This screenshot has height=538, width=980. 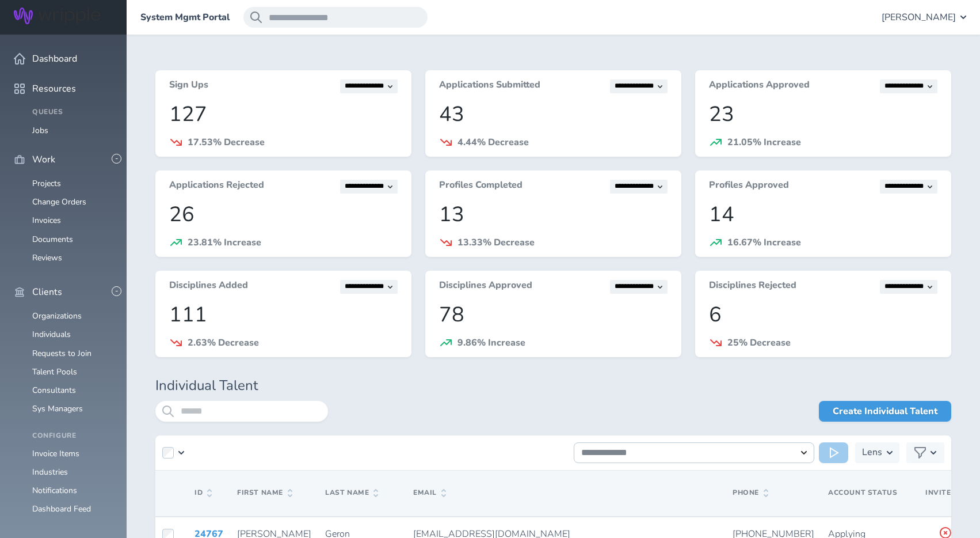 What do you see at coordinates (764, 143) in the screenshot?
I see `span: 21.05% Increase` at bounding box center [764, 143].